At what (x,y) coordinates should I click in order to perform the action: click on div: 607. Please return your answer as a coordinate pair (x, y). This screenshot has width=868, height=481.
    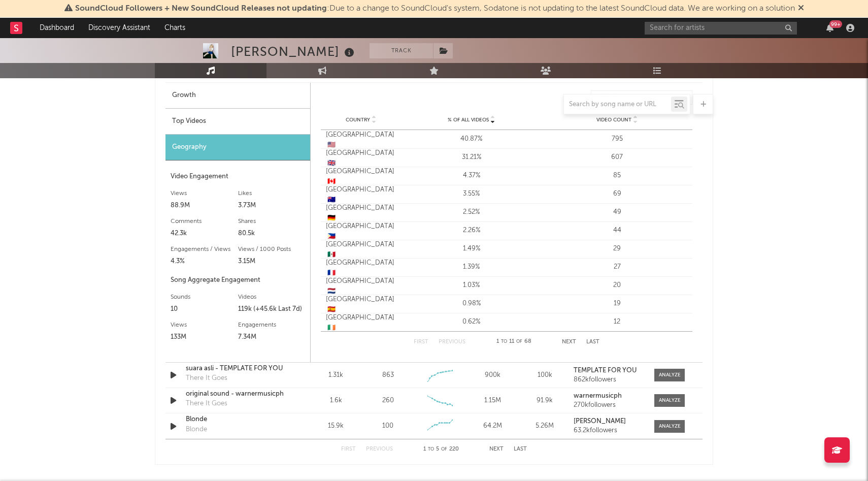
    Looking at the image, I should click on (617, 157).